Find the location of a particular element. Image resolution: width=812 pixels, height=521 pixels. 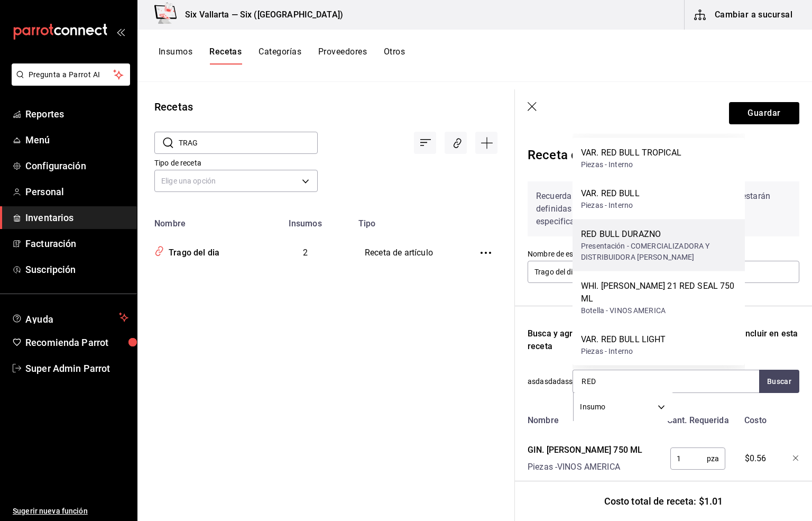

span: Suscripción is located at coordinates (77, 269).